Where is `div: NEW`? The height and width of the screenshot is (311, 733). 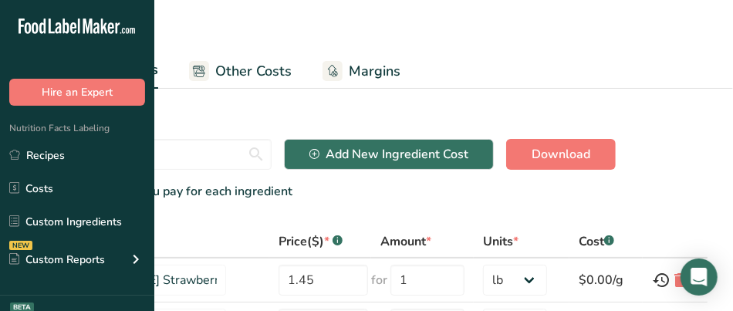
div: NEW is located at coordinates (21, 245).